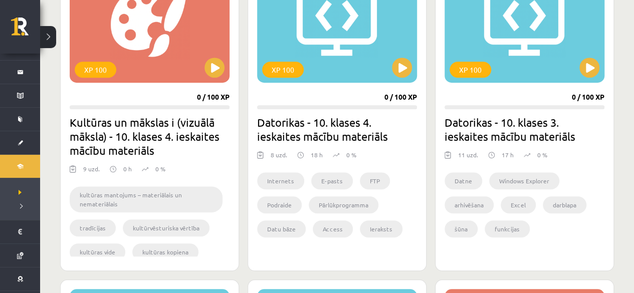 Image resolution: width=634 pixels, height=293 pixels. What do you see at coordinates (343, 205) in the screenshot?
I see `li: Pārlūkprogramma` at bounding box center [343, 205].